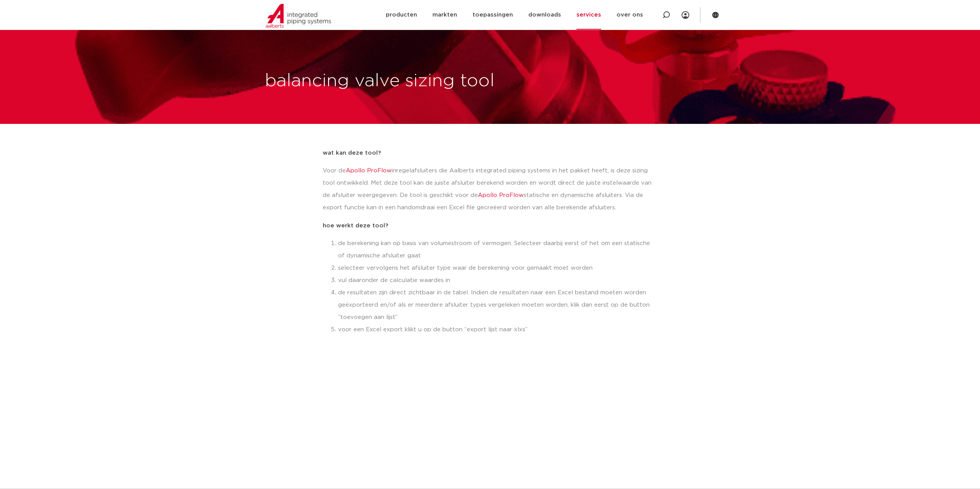 The width and height of the screenshot is (980, 489). What do you see at coordinates (498, 268) in the screenshot?
I see `li: selecteer vervolgens het afsluiter type waar de berekening voor gemaakt moet worden` at bounding box center [498, 268].